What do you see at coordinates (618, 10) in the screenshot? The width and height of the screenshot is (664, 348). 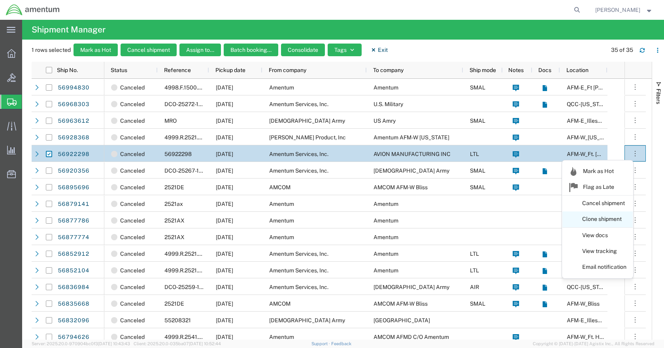 I see `span: Ana Nelson` at bounding box center [618, 10].